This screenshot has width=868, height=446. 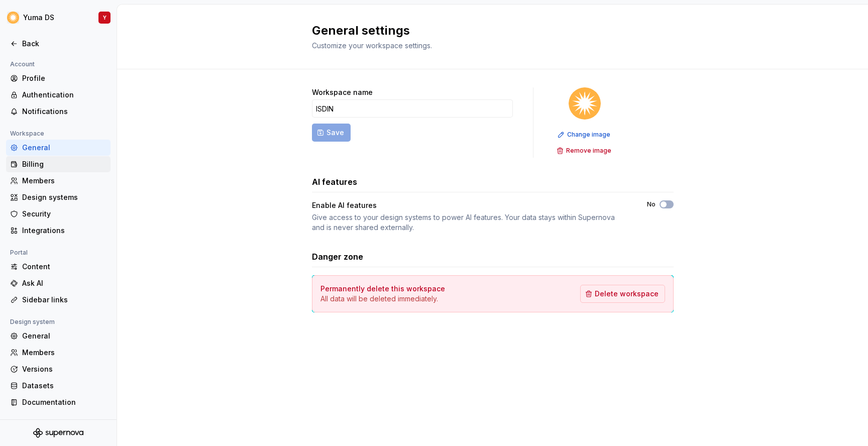 What do you see at coordinates (626, 294) in the screenshot?
I see `span: Delete workspace` at bounding box center [626, 294].